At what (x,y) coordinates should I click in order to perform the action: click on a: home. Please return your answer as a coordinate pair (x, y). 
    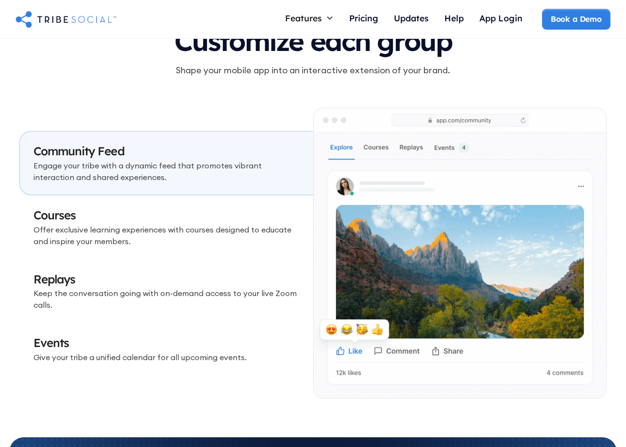
    Looking at the image, I should click on (66, 19).